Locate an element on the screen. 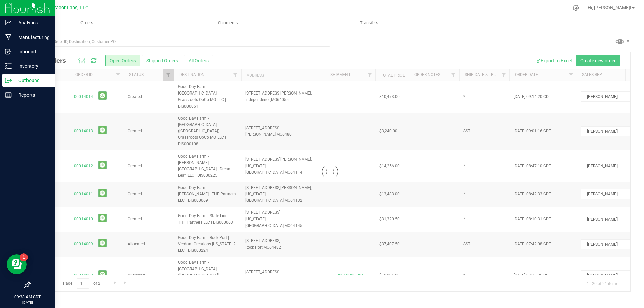  span: 1 is located at coordinates (4, 4).